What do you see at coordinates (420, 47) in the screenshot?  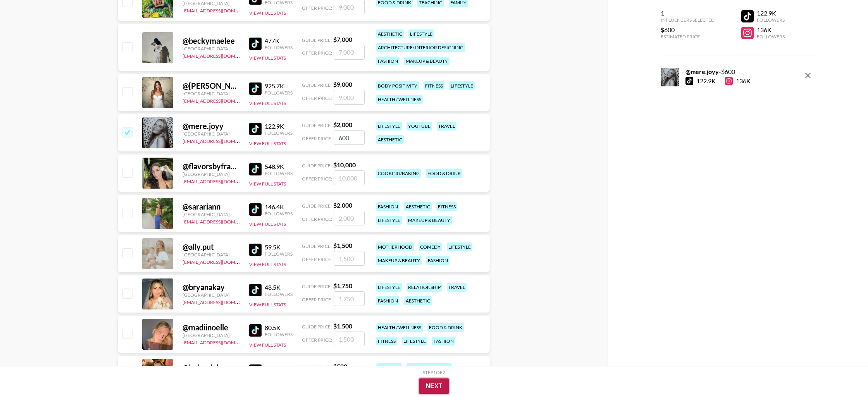 I see `div: architecture/ interior designing` at bounding box center [420, 47].